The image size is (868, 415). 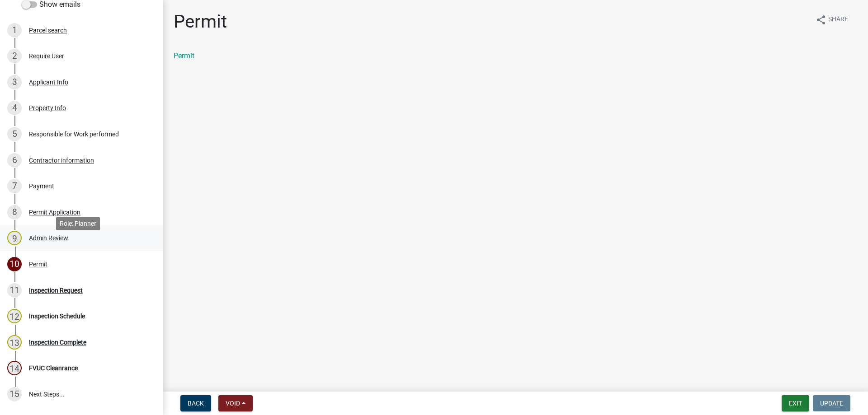 I want to click on div: Role: Planner, so click(x=78, y=224).